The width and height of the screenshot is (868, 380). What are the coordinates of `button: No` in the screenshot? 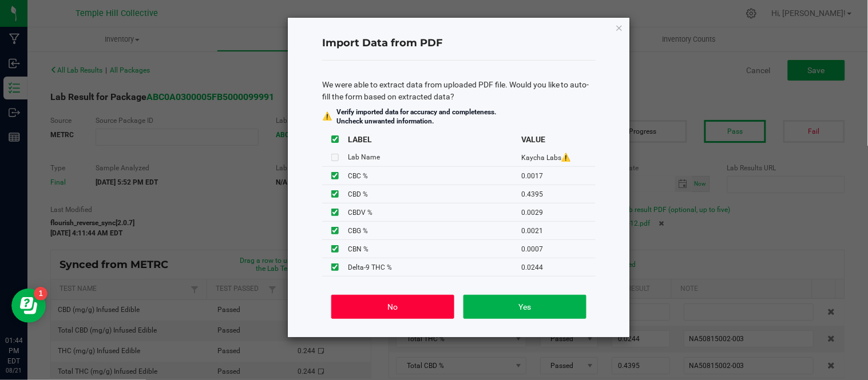 It's located at (393, 307).